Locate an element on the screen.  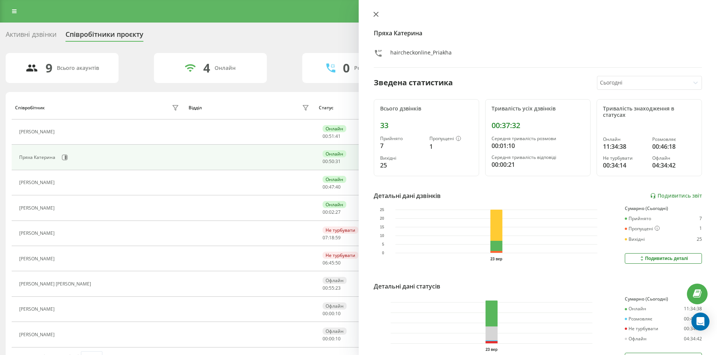
span: 45 is located at coordinates (331, 263).